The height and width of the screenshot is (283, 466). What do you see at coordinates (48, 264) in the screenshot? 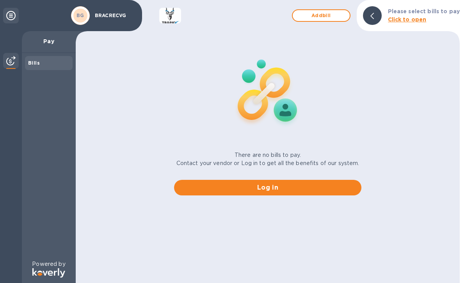
I see `p: Powered by` at bounding box center [48, 264].